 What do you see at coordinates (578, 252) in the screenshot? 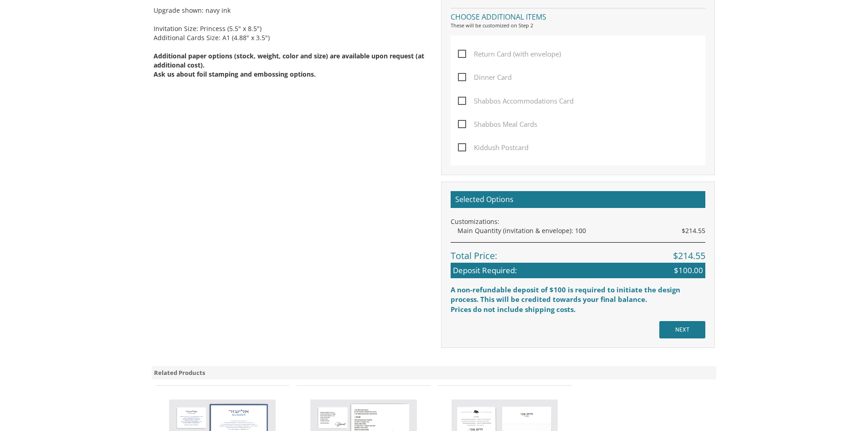
I see `div: Total Price:` at bounding box center [578, 252].